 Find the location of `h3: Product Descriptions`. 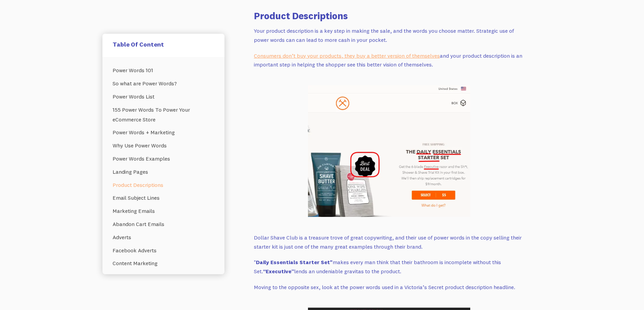

h3: Product Descriptions is located at coordinates (389, 15).